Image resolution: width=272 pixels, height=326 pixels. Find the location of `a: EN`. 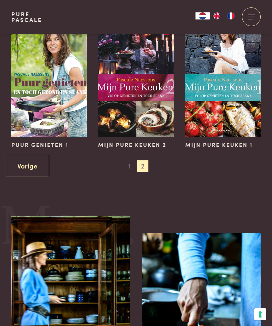

a: EN is located at coordinates (217, 16).